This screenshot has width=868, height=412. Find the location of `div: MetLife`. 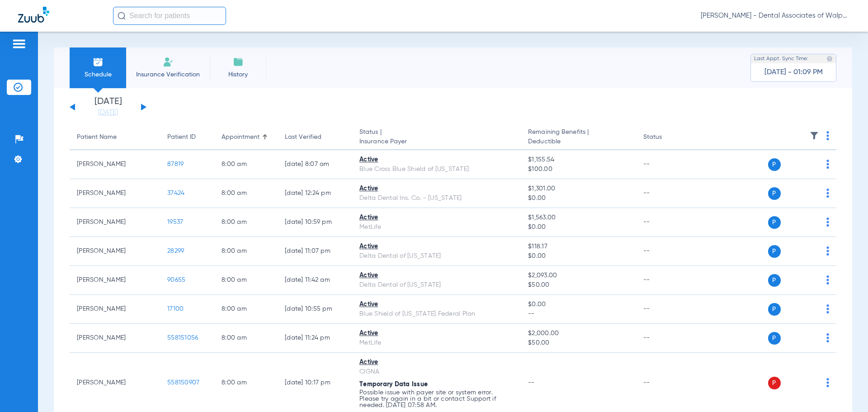

div: MetLife is located at coordinates (436, 227).